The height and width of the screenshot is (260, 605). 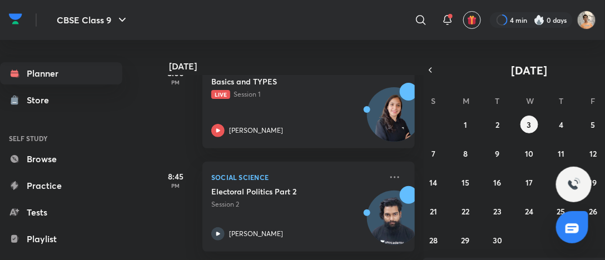 I want to click on abbr: September 30, 2025, so click(x=497, y=240).